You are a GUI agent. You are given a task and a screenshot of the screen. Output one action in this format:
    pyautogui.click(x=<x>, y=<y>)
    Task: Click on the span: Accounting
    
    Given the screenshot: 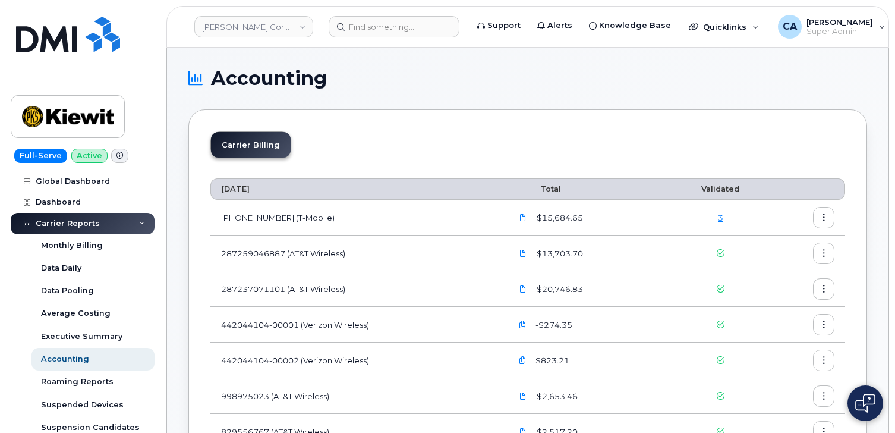 What is the action you would take?
    pyautogui.click(x=269, y=78)
    